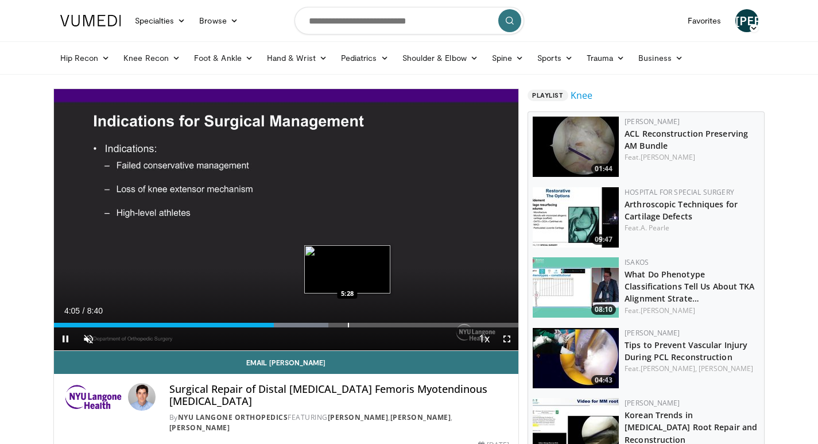 The width and height of the screenshot is (818, 444). Describe the element at coordinates (660, 58) in the screenshot. I see `a: Business` at that location.